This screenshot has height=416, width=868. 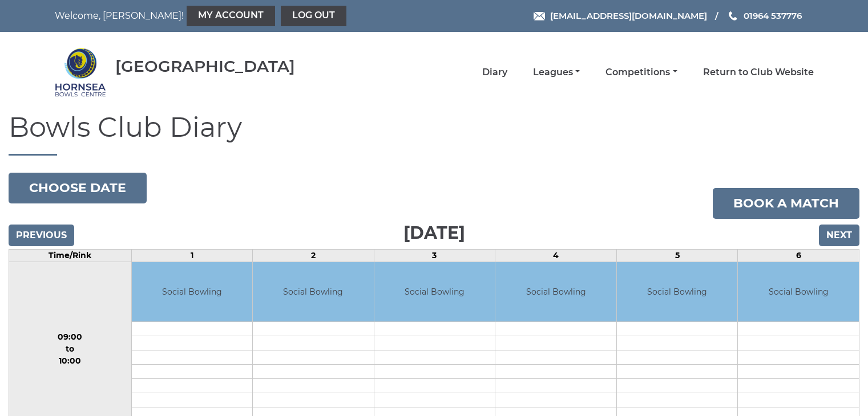 I want to click on td: 2, so click(x=313, y=255).